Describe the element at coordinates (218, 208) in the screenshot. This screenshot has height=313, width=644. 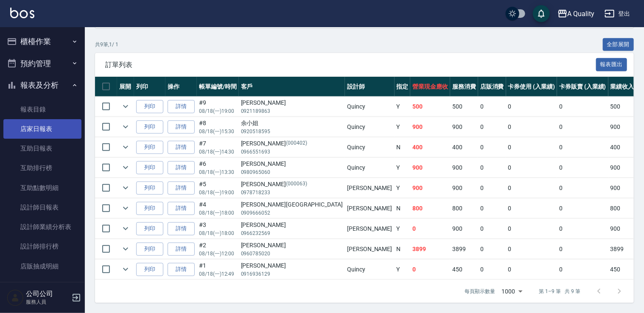
I see `td: #4` at that location.